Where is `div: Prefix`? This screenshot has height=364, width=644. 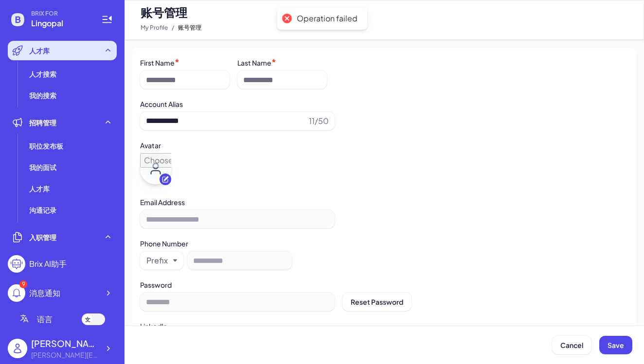 div: Prefix is located at coordinates (157, 260).